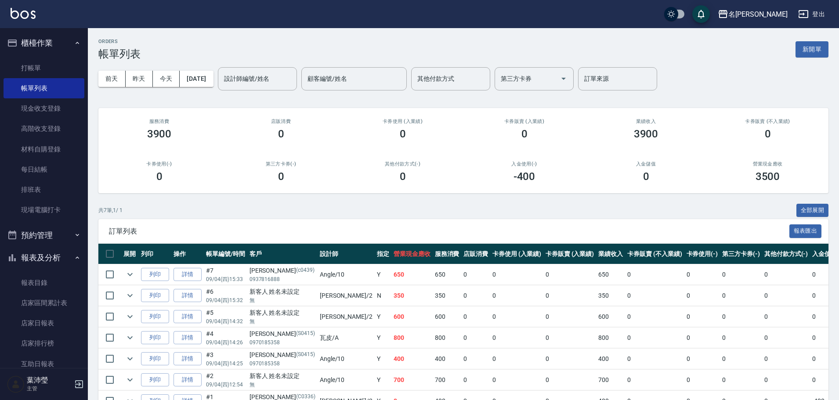 The height and width of the screenshot is (400, 839). Describe the element at coordinates (225, 254) in the screenshot. I see `th: 帳單編號/時間` at that location.